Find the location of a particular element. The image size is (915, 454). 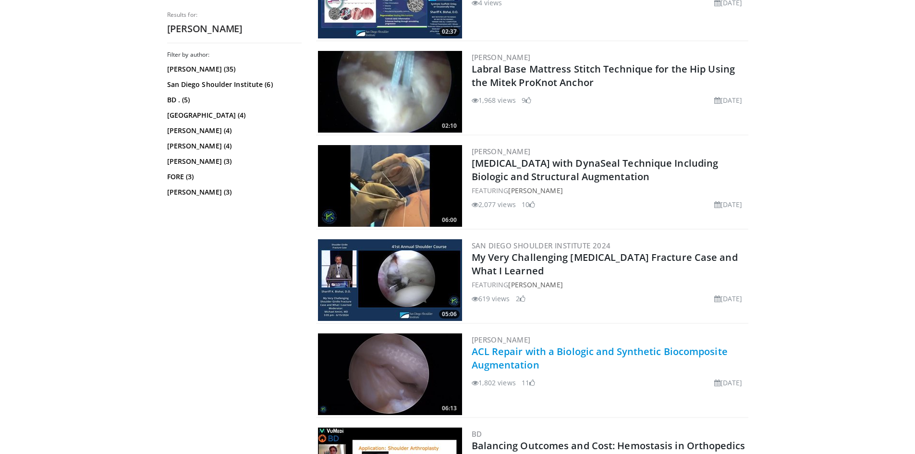

a: ACL Repair with a Biologic and Synthetic Biocomposite Augmentation is located at coordinates (600, 358).